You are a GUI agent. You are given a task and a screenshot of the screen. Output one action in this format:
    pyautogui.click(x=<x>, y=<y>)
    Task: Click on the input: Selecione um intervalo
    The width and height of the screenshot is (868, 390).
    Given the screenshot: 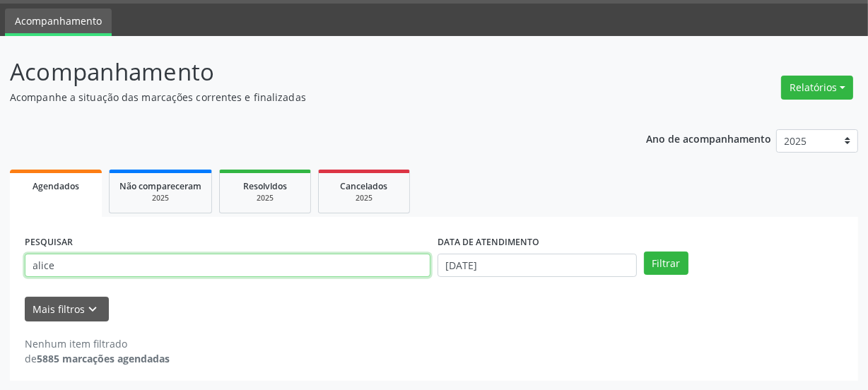 What is the action you would take?
    pyautogui.click(x=537, y=265)
    